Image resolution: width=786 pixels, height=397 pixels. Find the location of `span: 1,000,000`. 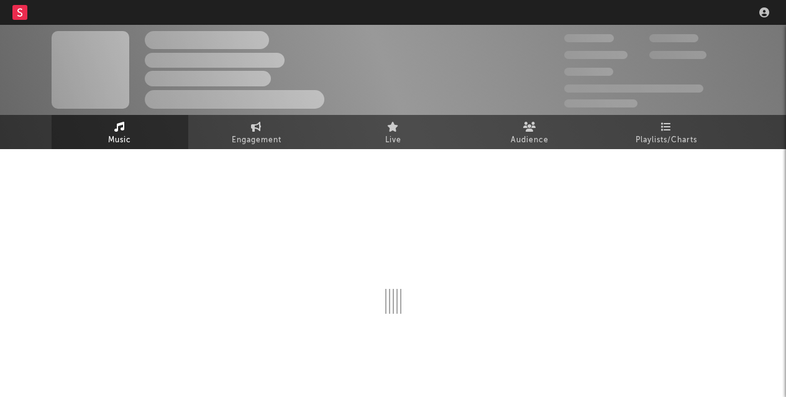

span: 1,000,000 is located at coordinates (678, 55).